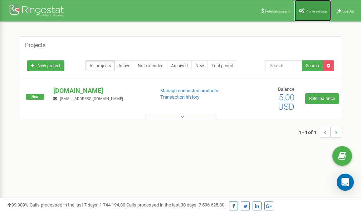 This screenshot has height=214, width=361. I want to click on span: Balance, so click(286, 89).